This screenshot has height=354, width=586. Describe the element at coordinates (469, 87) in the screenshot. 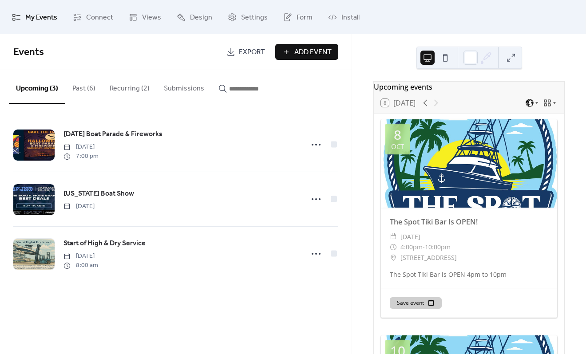

I see `div: Upcoming events` at that location.